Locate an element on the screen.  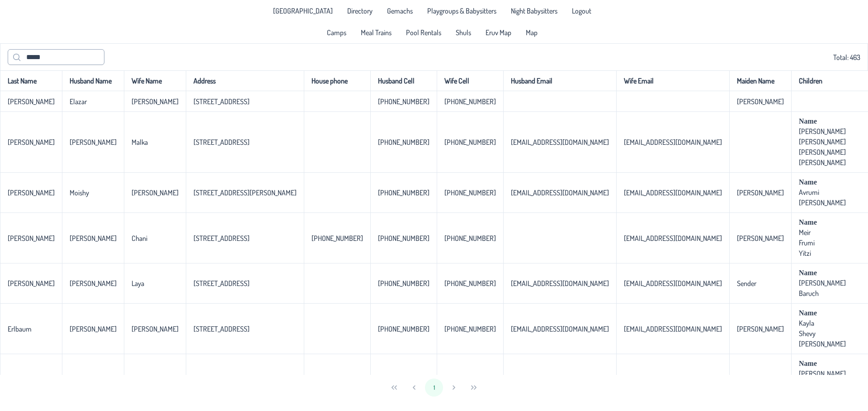
div: Total: 463 is located at coordinates (434, 56).